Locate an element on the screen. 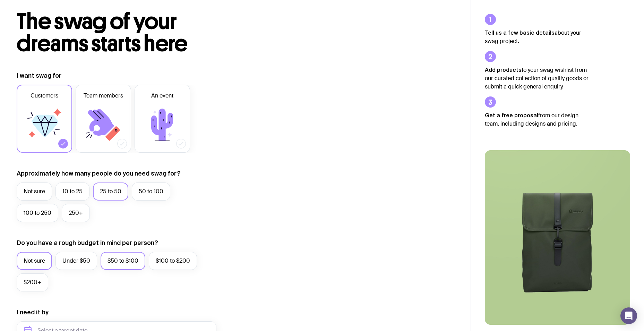 The width and height of the screenshot is (644, 331). div: Open Intercom Messenger is located at coordinates (629, 316).